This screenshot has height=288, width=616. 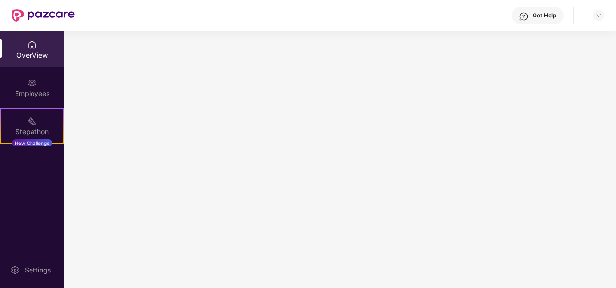 What do you see at coordinates (32, 121) in the screenshot?
I see `img: svg+xml;base64,PHN2ZyB4bWxucz0iaHR0cDovL3d3dy53My5vcmcvMjAwMC9zdmciIHdpZHRoPSIyMSIgaGVpZ2h0PSIyMC...` at bounding box center [32, 121].